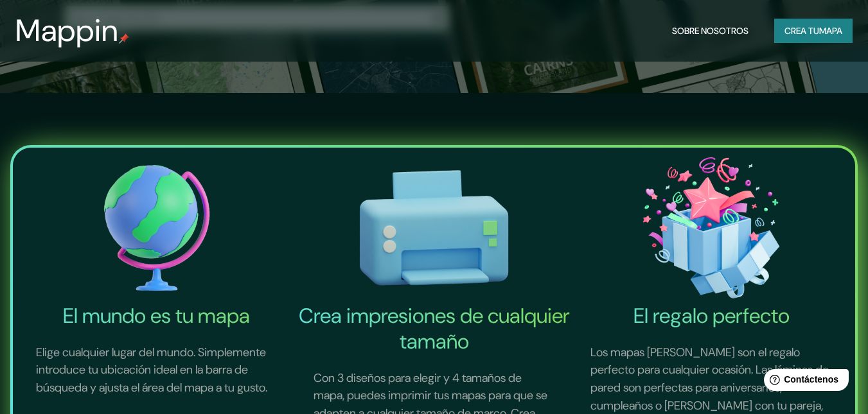  What do you see at coordinates (710, 31) in the screenshot?
I see `font: Sobre nosotros` at bounding box center [710, 31].